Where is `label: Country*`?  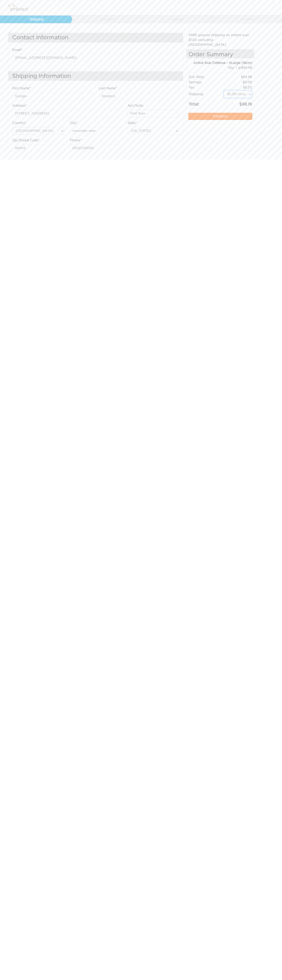
label: Country* is located at coordinates (19, 123).